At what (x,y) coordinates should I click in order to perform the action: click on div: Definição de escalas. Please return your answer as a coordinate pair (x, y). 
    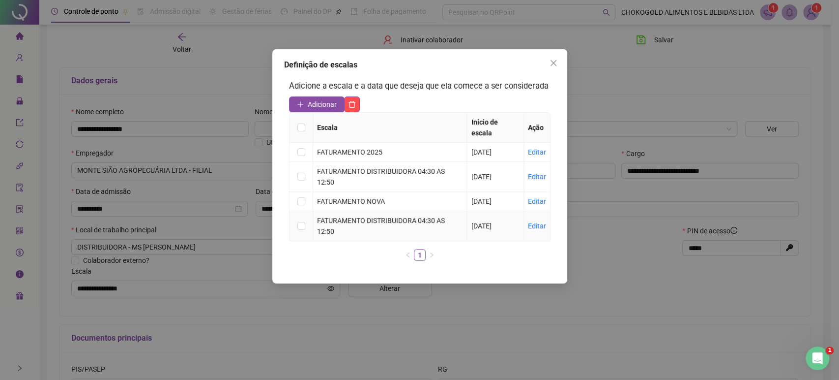
    Looking at the image, I should click on (420, 65).